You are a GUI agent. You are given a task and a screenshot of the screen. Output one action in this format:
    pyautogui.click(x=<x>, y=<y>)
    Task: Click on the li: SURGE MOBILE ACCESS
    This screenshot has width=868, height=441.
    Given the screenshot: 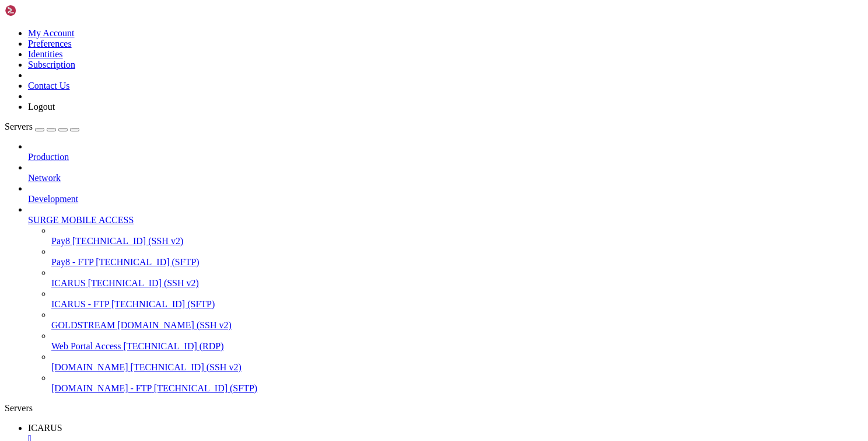 What is the action you would take?
    pyautogui.click(x=446, y=299)
    